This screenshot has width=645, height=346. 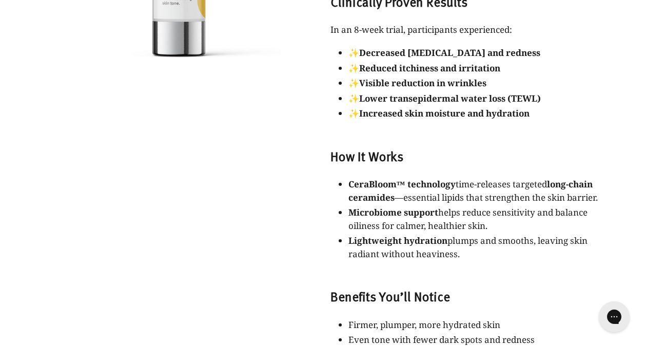 What do you see at coordinates (423, 83) in the screenshot?
I see `strong: Visible reduction in wrinkles` at bounding box center [423, 83].